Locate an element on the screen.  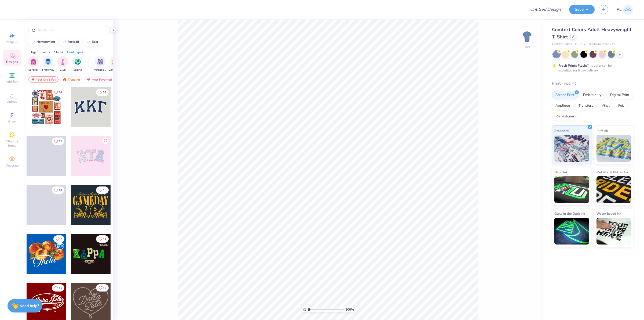
span: Comfort Colors Adult Heavyweight T-Shirt is located at coordinates (592, 33).